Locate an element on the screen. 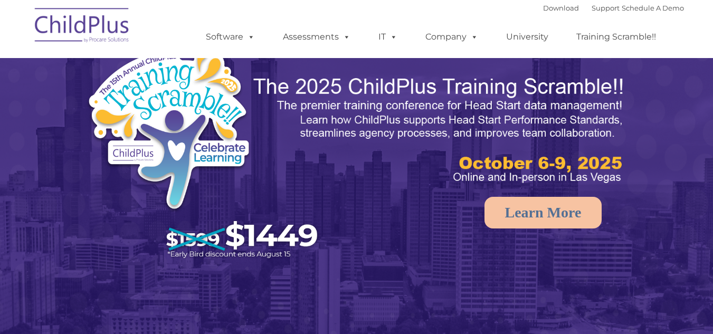 The height and width of the screenshot is (334, 713). a: Company is located at coordinates (452, 37).